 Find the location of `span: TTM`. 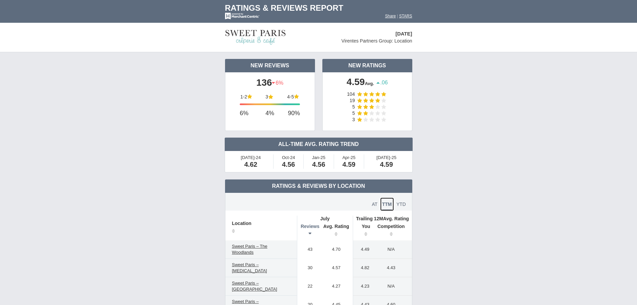

span: TTM is located at coordinates (387, 206).